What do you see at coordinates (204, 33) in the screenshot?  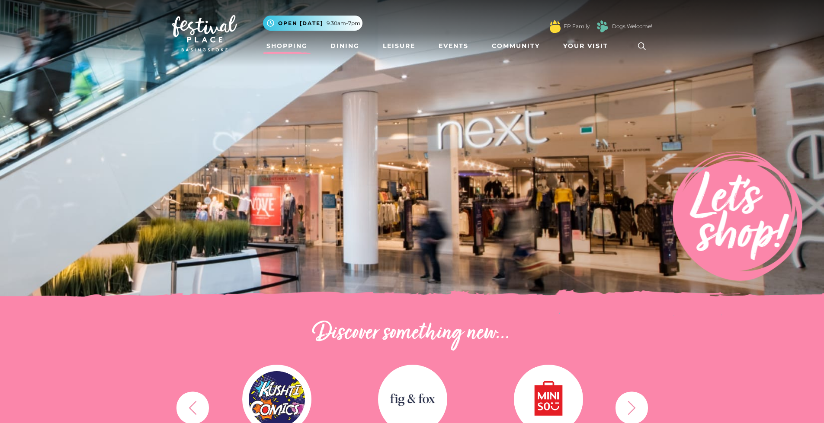 I see `img: Festival Place Logo` at bounding box center [204, 33].